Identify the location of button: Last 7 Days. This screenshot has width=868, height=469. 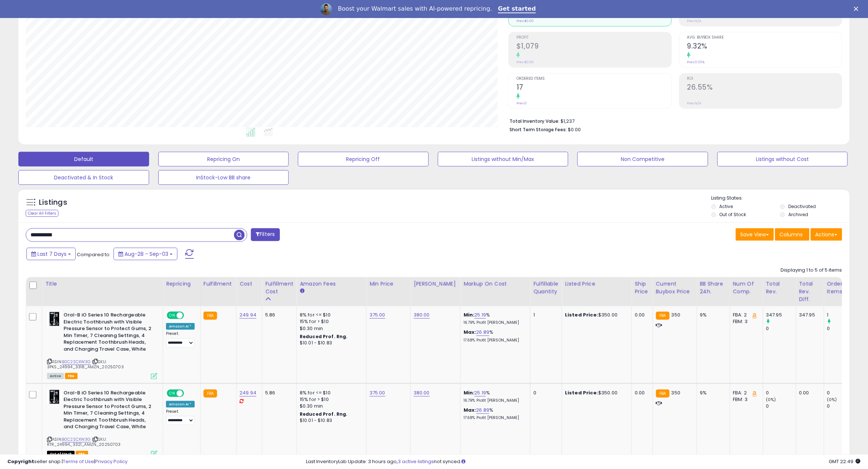
(51, 254).